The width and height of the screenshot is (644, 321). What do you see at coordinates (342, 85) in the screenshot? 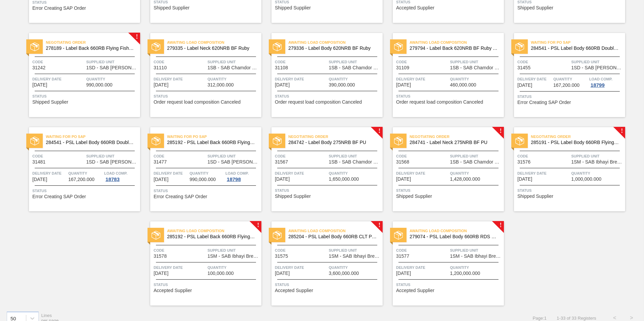
I see `span: 390,000.000` at bounding box center [342, 85].